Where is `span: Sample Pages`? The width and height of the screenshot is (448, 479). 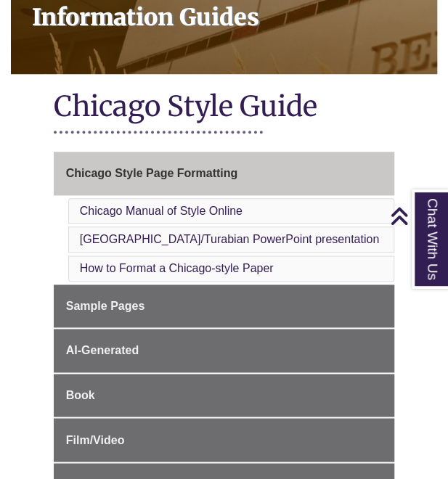
span: Sample Pages is located at coordinates (105, 306).